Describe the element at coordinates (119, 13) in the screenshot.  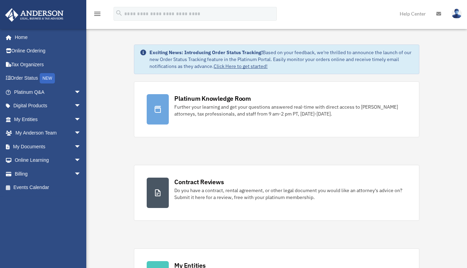
I see `i: search` at that location.